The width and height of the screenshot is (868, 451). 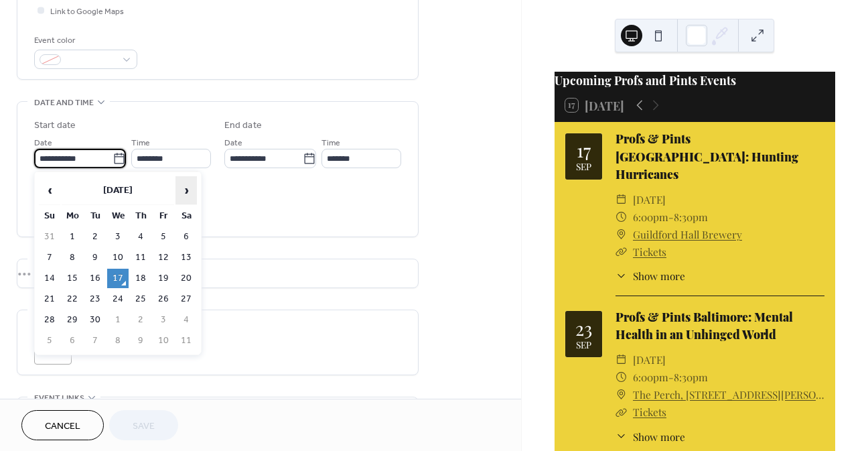 I want to click on div: Event color, so click(x=85, y=41).